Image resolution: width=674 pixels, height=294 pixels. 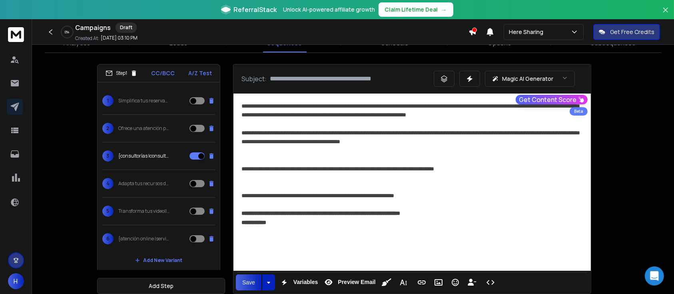 What do you see at coordinates (655, 276) in the screenshot?
I see `div: Open Intercom Messenger` at bounding box center [655, 276].